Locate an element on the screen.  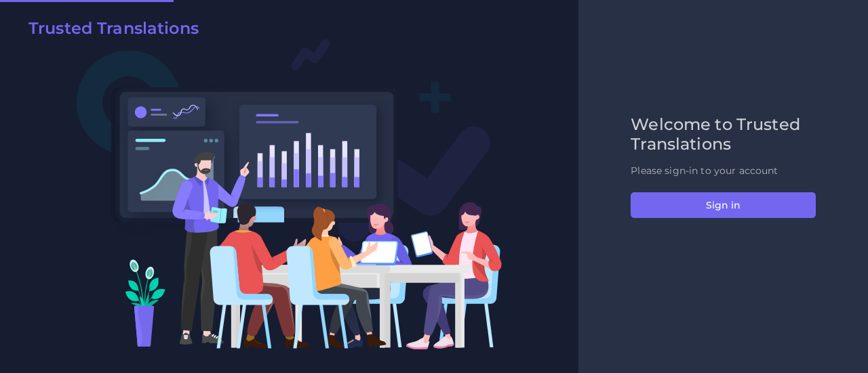
h2: Welcome to Trusted Translations is located at coordinates (723, 135).